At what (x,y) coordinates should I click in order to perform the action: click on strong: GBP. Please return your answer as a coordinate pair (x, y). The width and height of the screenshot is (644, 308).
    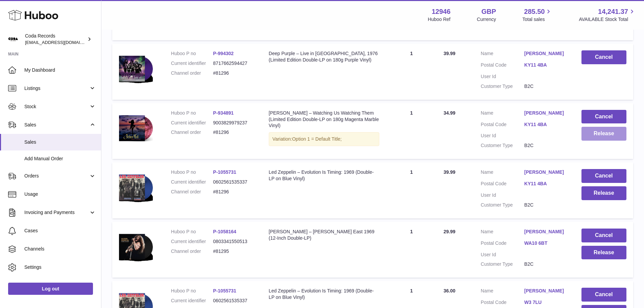
    Looking at the image, I should click on (489, 11).